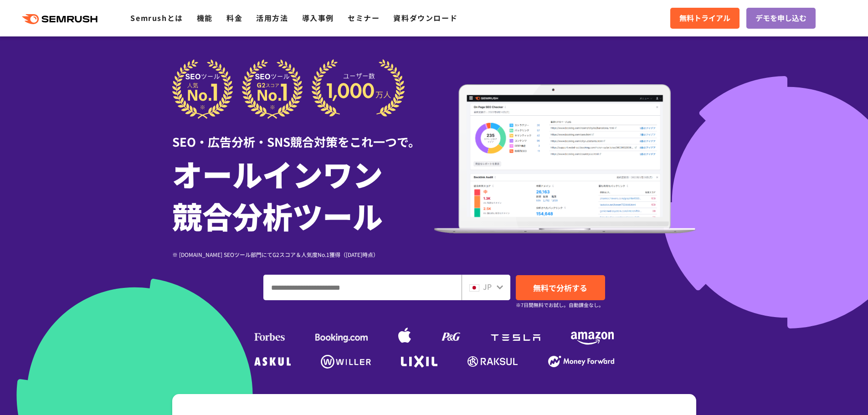 The width and height of the screenshot is (868, 415). Describe the element at coordinates (781, 18) in the screenshot. I see `a: デモを申し込む` at that location.